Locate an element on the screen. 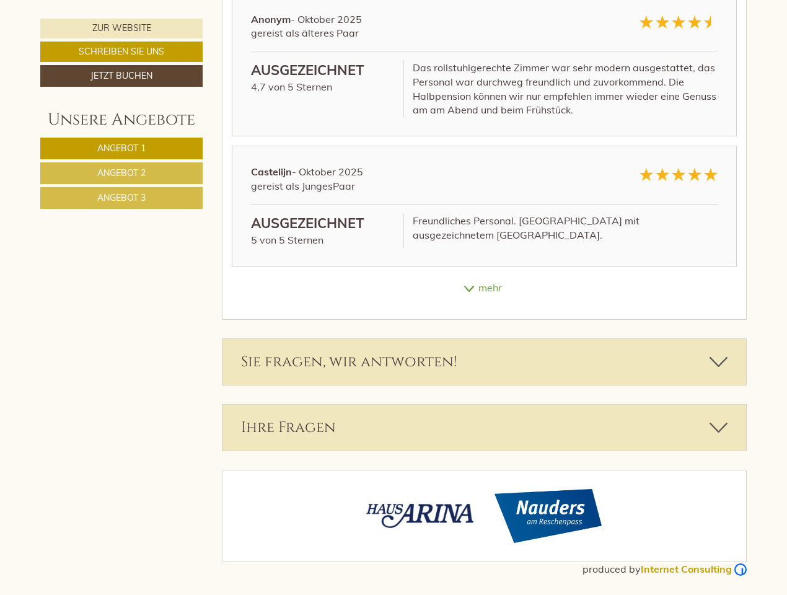 The height and width of the screenshot is (595, 787). div: Das rollstuhlgerechte Zimmer war sehr modern ausgestattet, das Personal war durchweg freundlich u... is located at coordinates (565, 89).